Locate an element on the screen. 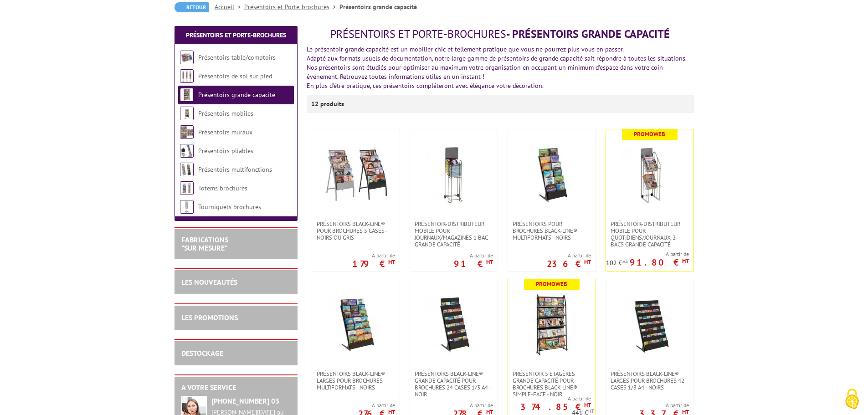 This screenshot has width=868, height=415. div: Adapté aux formats usuels de documentation, notre large gamme de présentoirs de grande capacité s... is located at coordinates (500, 58).